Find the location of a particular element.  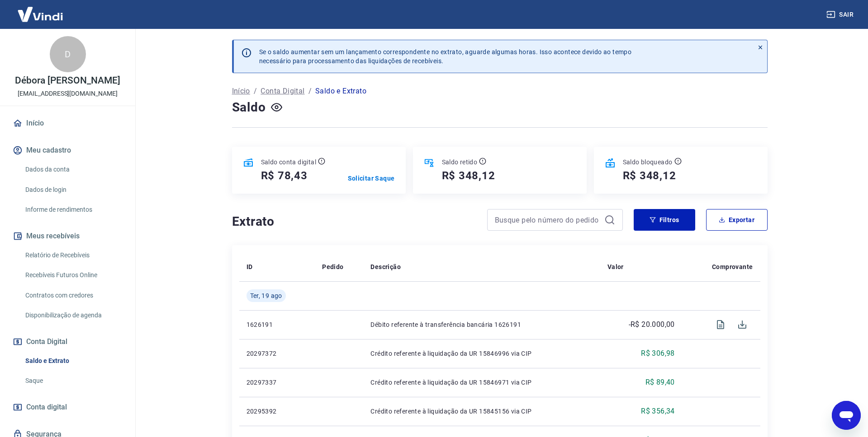

h4: Extrato is located at coordinates (354, 222).